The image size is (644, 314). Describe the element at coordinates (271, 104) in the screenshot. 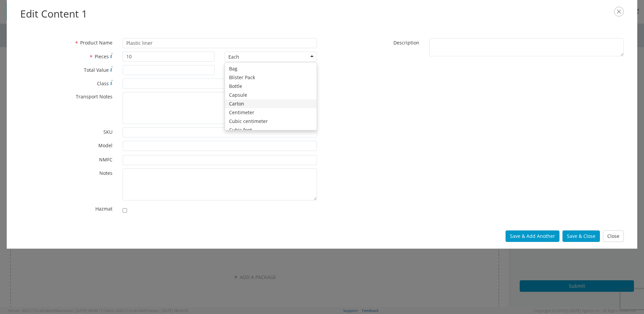

I see `div: Carton` at that location.